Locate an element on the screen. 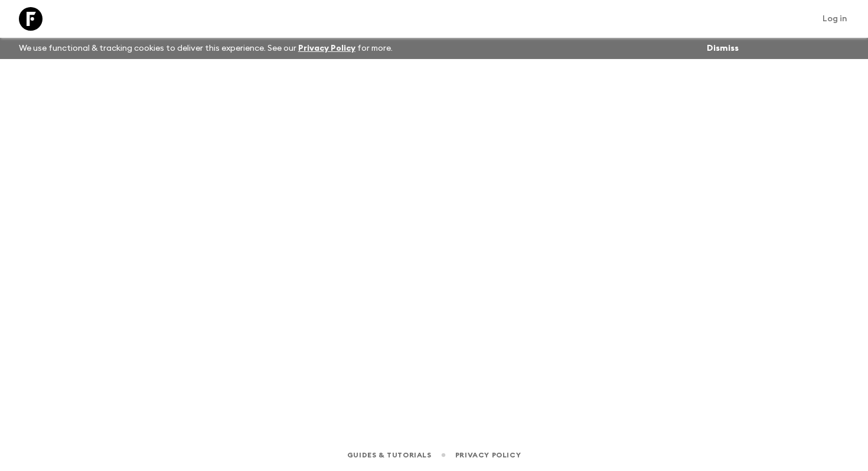  p: We use functional & tracking cookies to deliver this experience. See our for more. is located at coordinates (206, 49).